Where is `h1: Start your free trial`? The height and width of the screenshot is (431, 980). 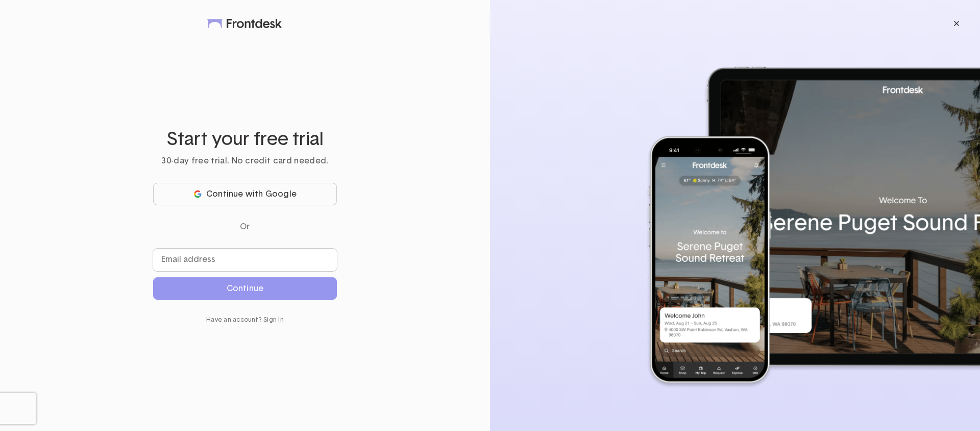
h1: Start your free trial is located at coordinates (245, 140).